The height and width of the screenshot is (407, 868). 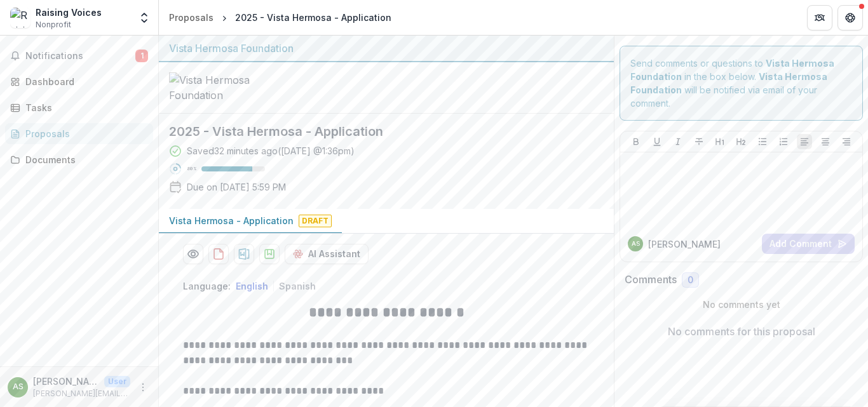 I want to click on button: Align Center, so click(x=826, y=142).